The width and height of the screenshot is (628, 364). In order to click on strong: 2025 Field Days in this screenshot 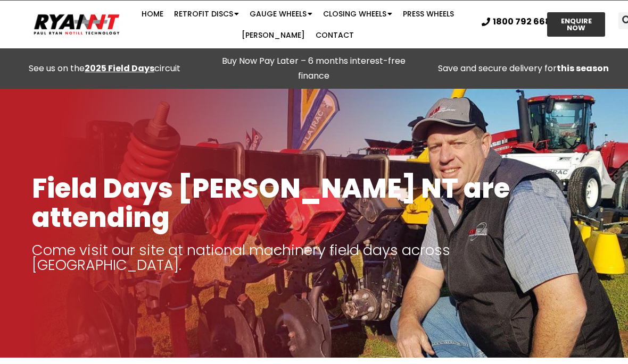, I will do `click(119, 68)`.